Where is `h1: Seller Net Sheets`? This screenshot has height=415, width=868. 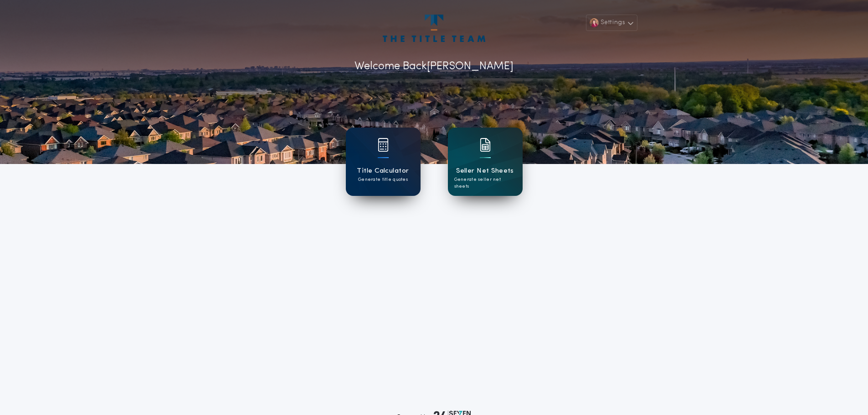 h1: Seller Net Sheets is located at coordinates (485, 171).